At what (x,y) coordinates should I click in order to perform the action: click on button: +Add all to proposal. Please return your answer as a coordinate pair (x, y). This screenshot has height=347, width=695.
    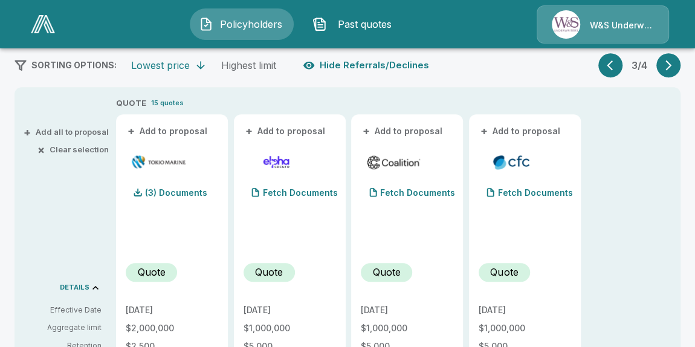
    Looking at the image, I should click on (67, 132).